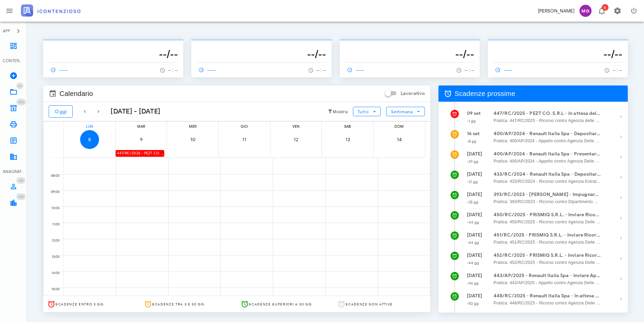 The height and width of the screenshot is (322, 644). What do you see at coordinates (52, 257) in the screenshot?
I see `div: 13:00` at bounding box center [52, 257].